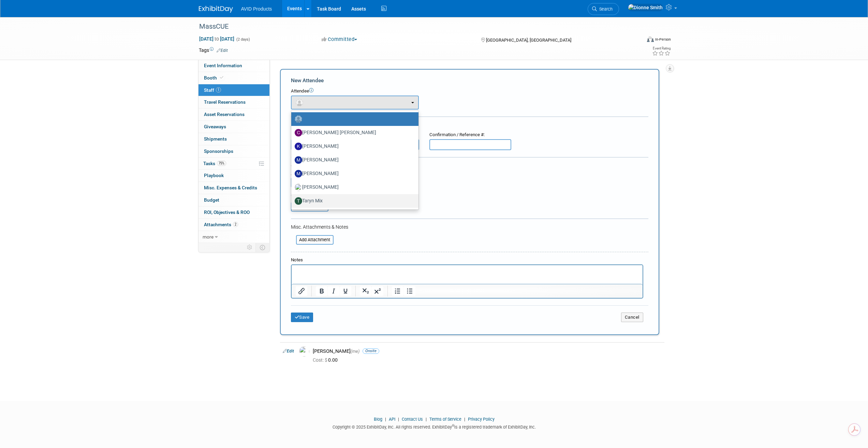 This screenshot has height=448, width=868. Describe the element at coordinates (481, 419) in the screenshot. I see `a: Privacy Policy` at that location.